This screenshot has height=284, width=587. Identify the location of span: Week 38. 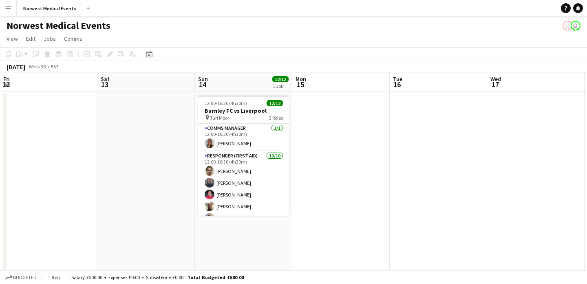
(37, 66).